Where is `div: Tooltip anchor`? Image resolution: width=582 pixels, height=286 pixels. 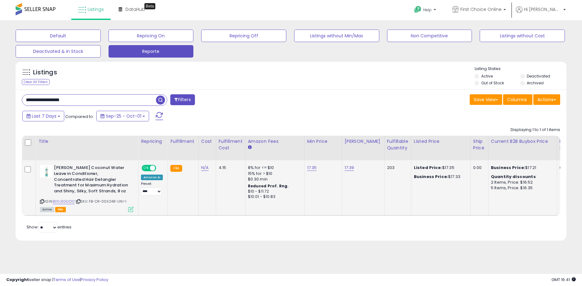 div: Tooltip anchor is located at coordinates (150, 6).